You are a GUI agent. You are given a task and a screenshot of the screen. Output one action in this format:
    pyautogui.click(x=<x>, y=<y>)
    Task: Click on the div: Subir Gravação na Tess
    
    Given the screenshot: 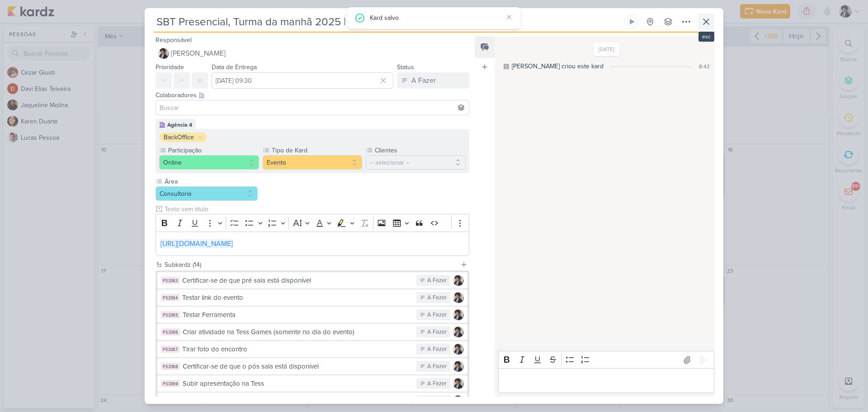 What is the action you would take?
    pyautogui.click(x=297, y=401)
    